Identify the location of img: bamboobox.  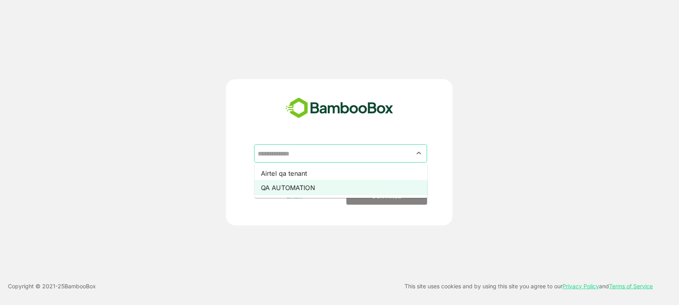
(339, 108).